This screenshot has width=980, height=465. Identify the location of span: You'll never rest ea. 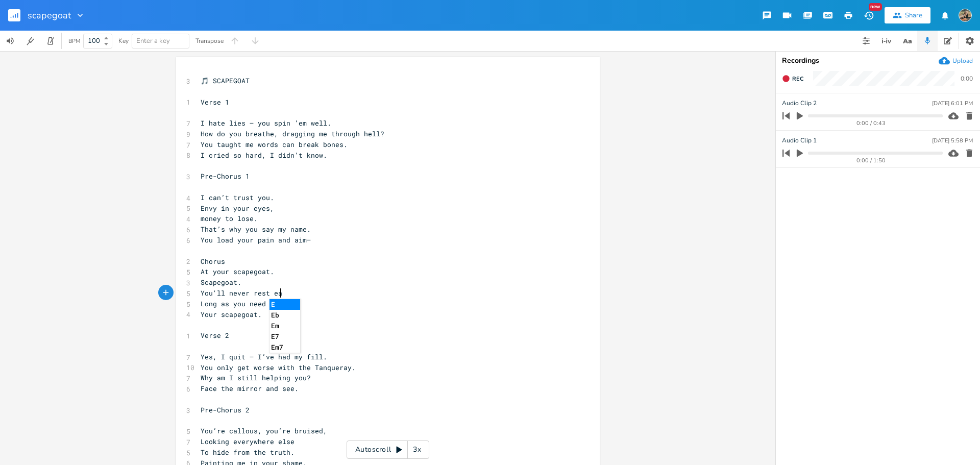
(241, 293).